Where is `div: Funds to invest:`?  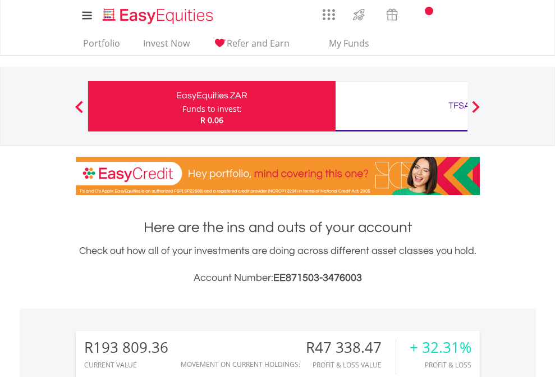
div: Funds to invest: is located at coordinates (212, 109).